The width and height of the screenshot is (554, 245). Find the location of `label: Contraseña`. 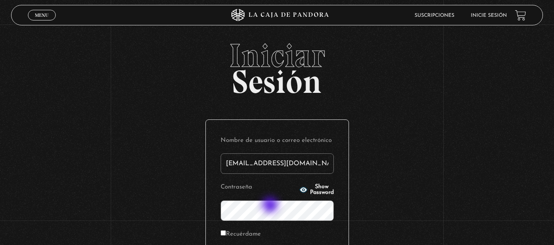

label: Contraseña is located at coordinates (259, 188).